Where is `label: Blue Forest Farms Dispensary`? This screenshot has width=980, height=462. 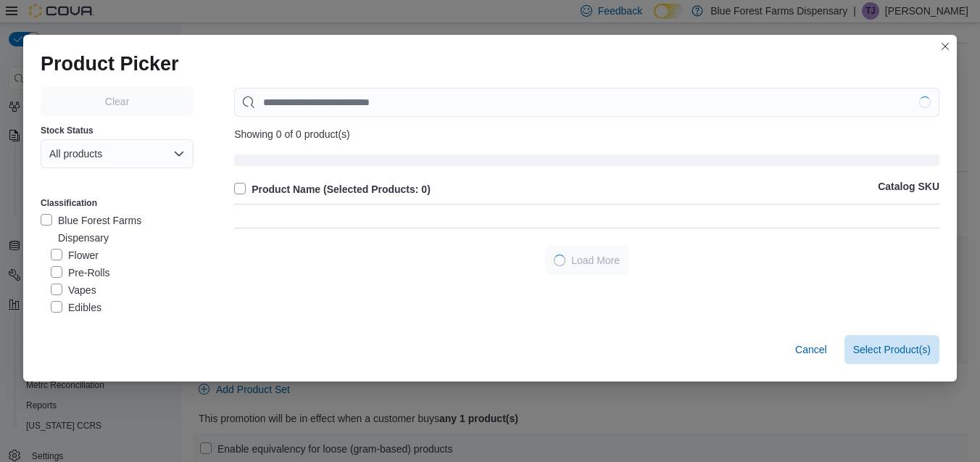
label: Blue Forest Farms Dispensary is located at coordinates (117, 229).